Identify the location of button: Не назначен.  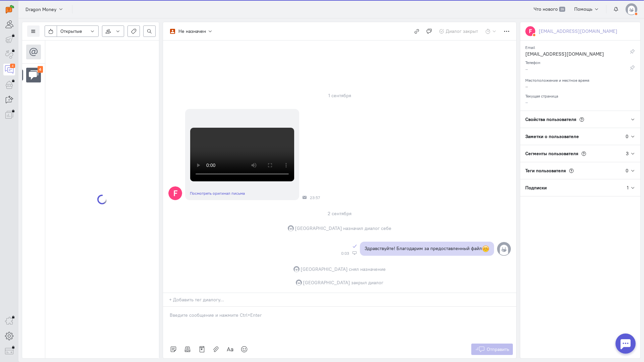
(191, 31).